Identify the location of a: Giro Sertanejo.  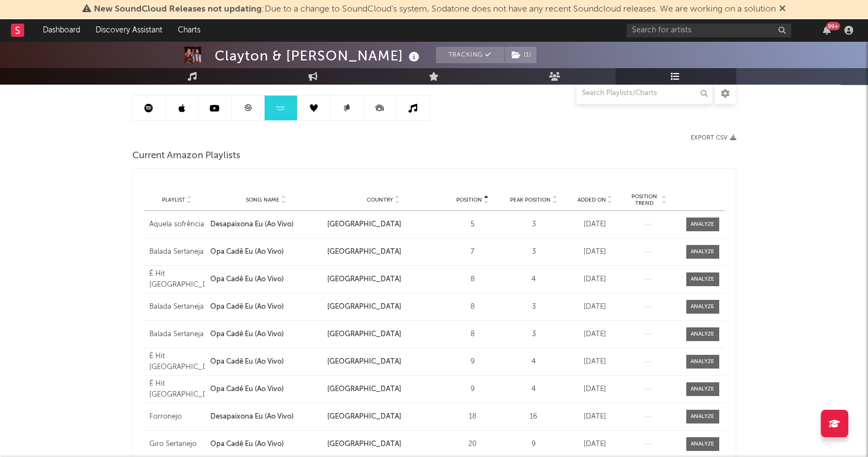
(177, 444).